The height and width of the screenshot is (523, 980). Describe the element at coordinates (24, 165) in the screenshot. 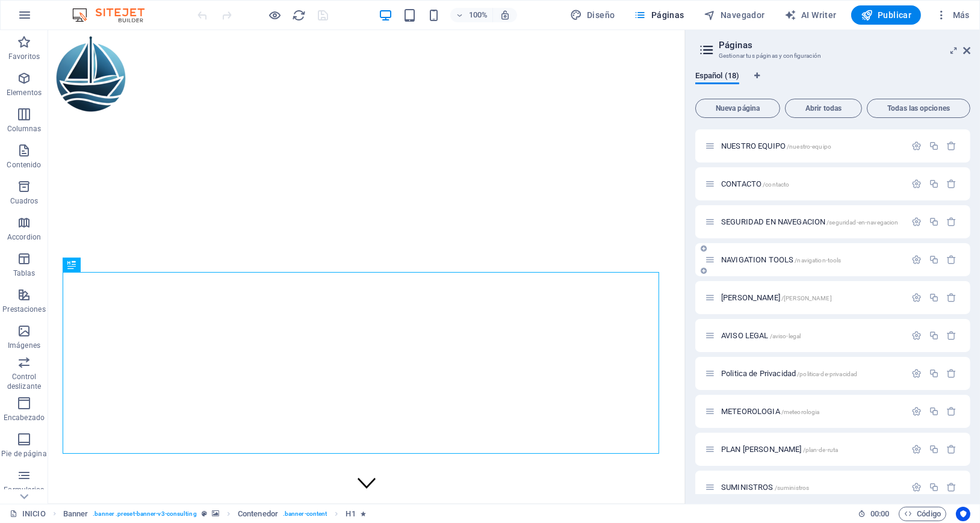

I see `p: Contenido` at that location.